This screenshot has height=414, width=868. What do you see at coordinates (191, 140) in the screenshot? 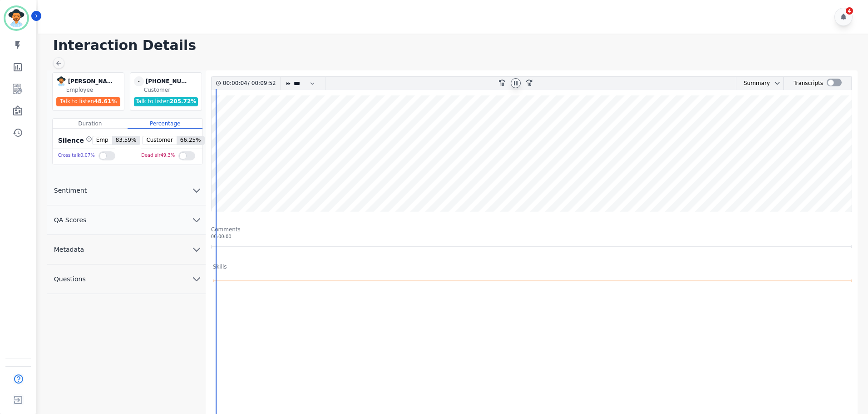
I see `span: 66.25 %` at bounding box center [191, 140].